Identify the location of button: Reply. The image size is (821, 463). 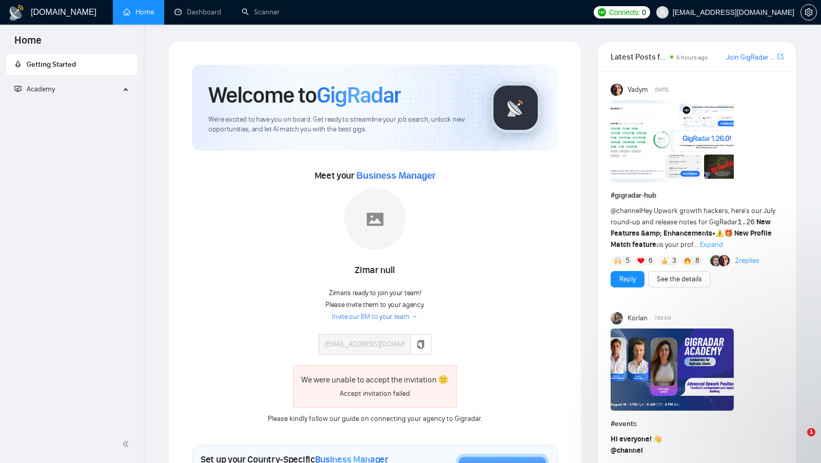
(628, 279).